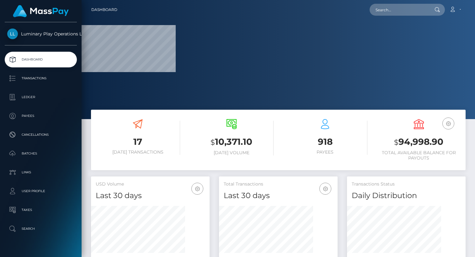 This screenshot has height=257, width=475. I want to click on a: Batches, so click(41, 154).